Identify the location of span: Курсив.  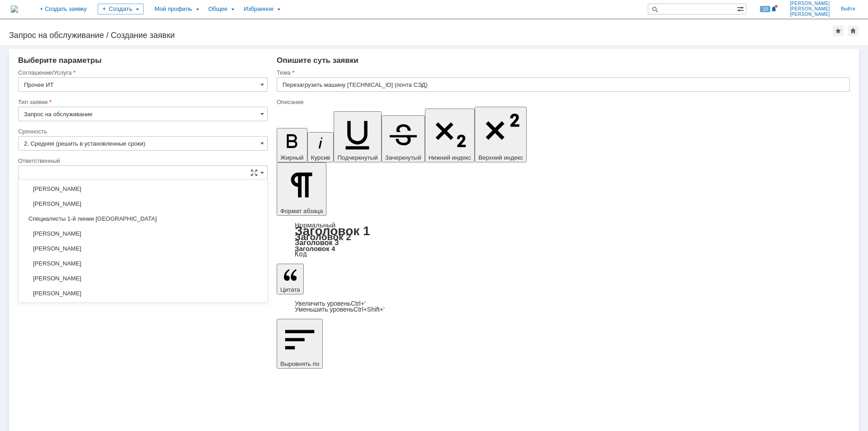
(321, 158).